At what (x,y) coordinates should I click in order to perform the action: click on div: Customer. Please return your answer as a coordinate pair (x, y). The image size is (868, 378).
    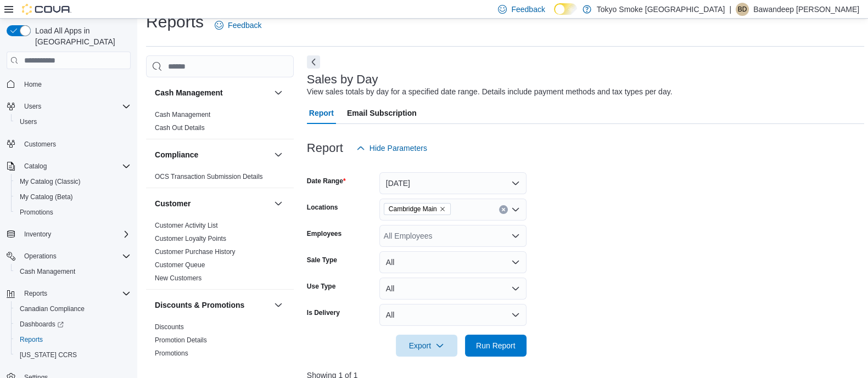
    Looking at the image, I should click on (220, 254).